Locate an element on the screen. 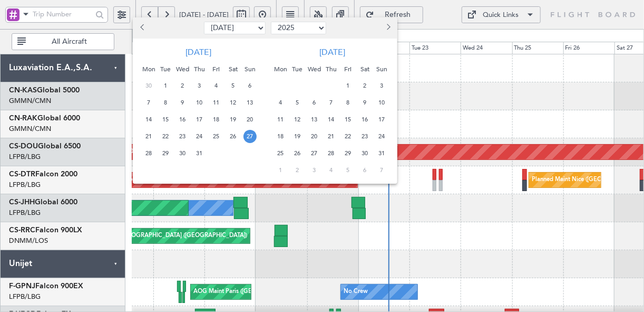 The height and width of the screenshot is (312, 644). div: 7-8-2025 is located at coordinates (330, 102).